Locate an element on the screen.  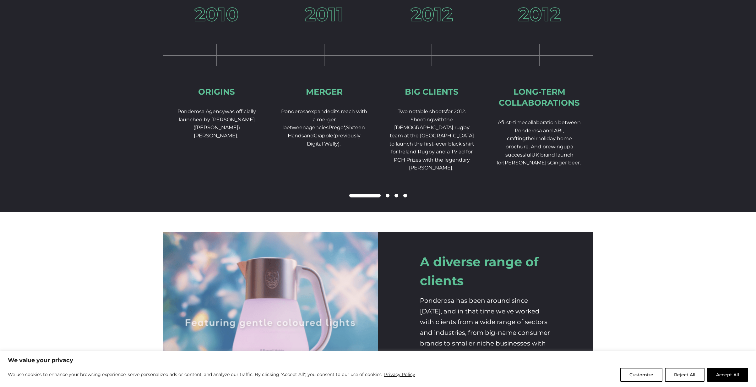
button: Customize is located at coordinates (641, 374).